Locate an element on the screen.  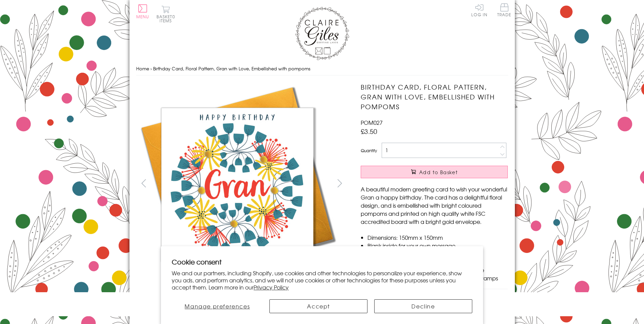
p: We and our partners, including Shopify, use cookies and other technologies to personalize your ex... is located at coordinates (322, 280).